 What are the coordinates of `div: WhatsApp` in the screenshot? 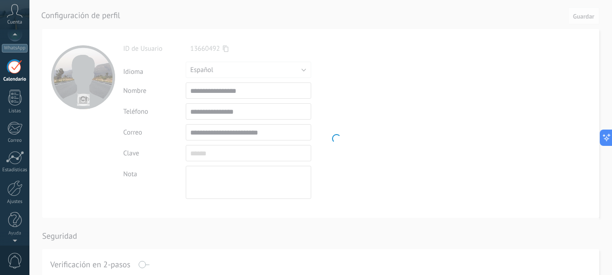 It's located at (14, 48).